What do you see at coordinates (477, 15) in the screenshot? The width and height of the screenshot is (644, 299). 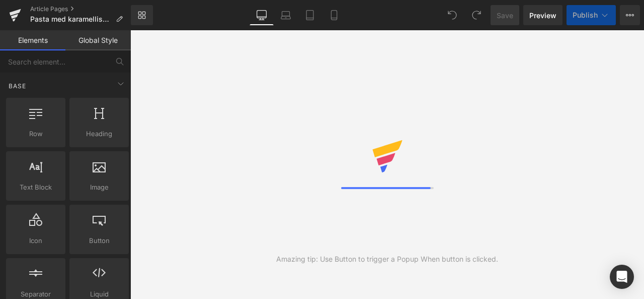 I see `button: Redo` at bounding box center [477, 15].